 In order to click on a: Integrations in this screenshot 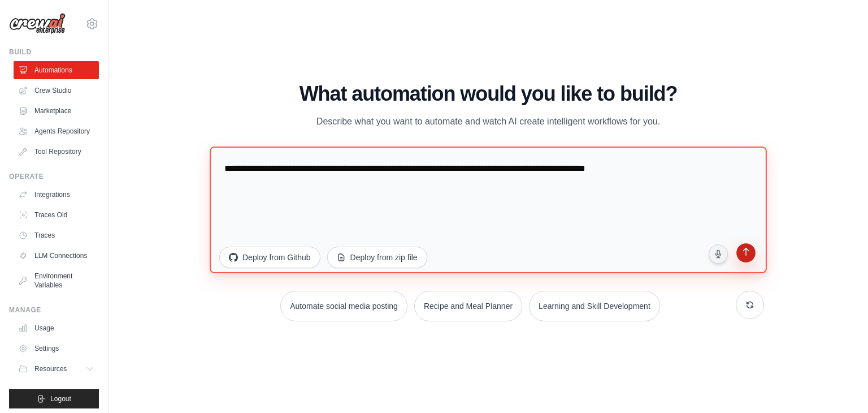, I will do `click(56, 195)`.